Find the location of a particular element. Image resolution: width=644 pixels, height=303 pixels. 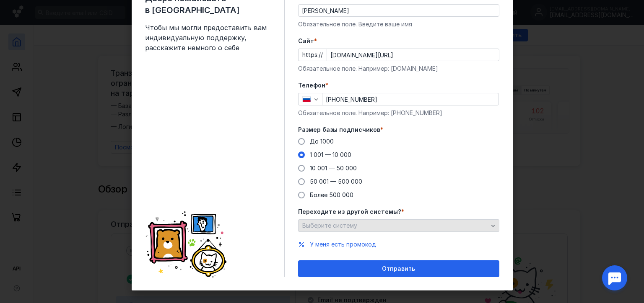

span: Размер базы подписчиков is located at coordinates (339, 130).